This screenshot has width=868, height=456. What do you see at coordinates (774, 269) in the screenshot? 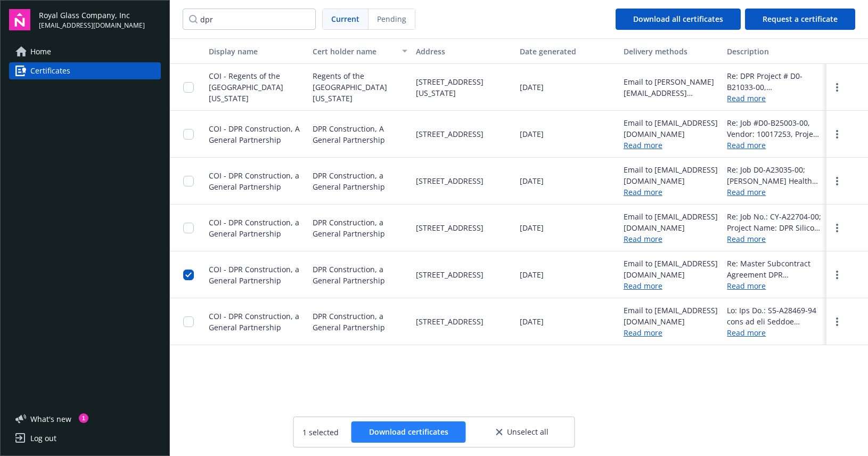
I see `div: Re: Master Subcontract Agreement DPR Construction, a General Partnership, its Joint Venture and J...` at bounding box center [774, 269].